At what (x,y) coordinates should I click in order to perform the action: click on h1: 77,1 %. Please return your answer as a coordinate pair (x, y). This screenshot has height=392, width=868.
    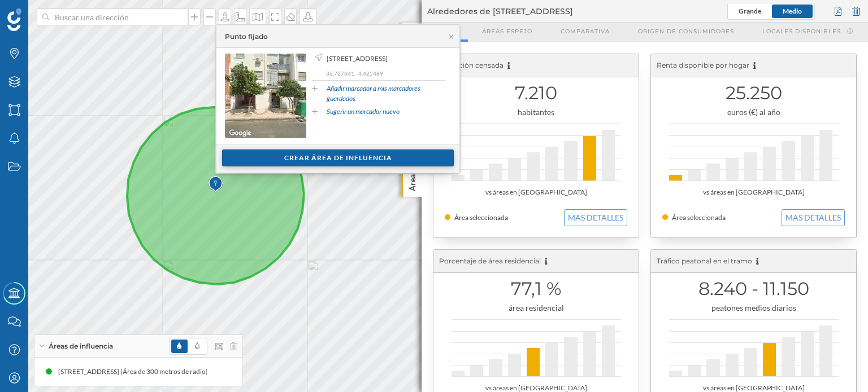
    Looking at the image, I should click on (536, 289).